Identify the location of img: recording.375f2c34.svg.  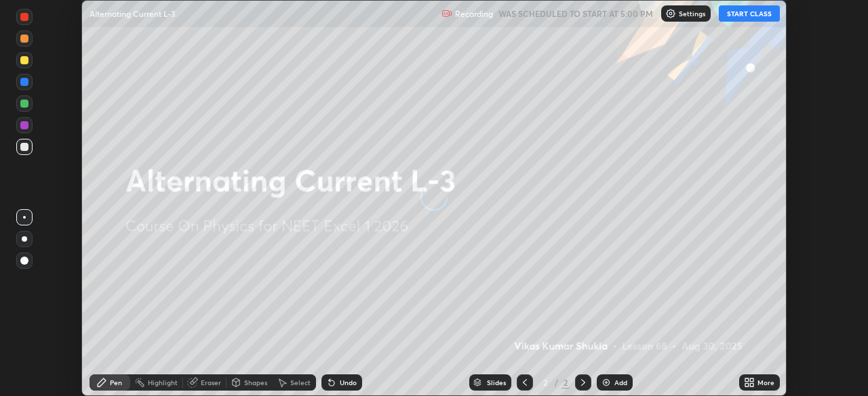
(447, 14).